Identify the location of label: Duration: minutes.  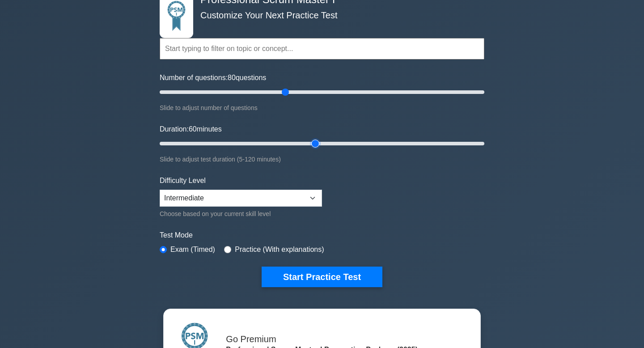
(191, 129).